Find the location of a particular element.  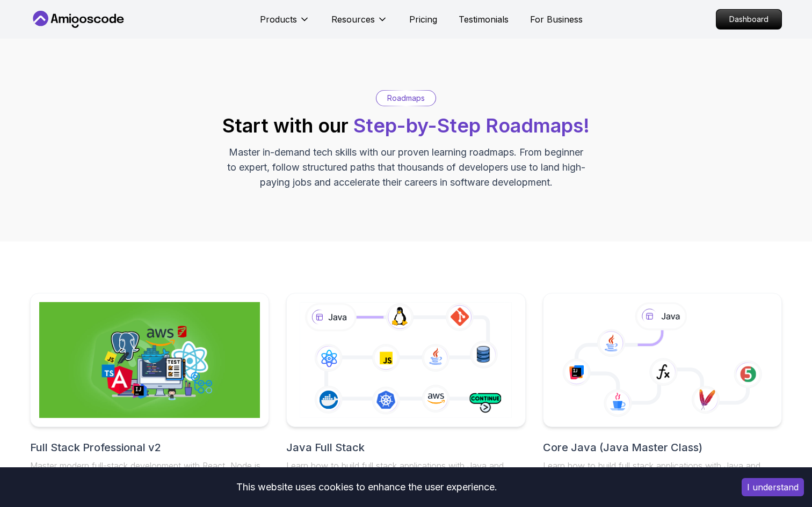

a: Dashboard is located at coordinates (748, 19).